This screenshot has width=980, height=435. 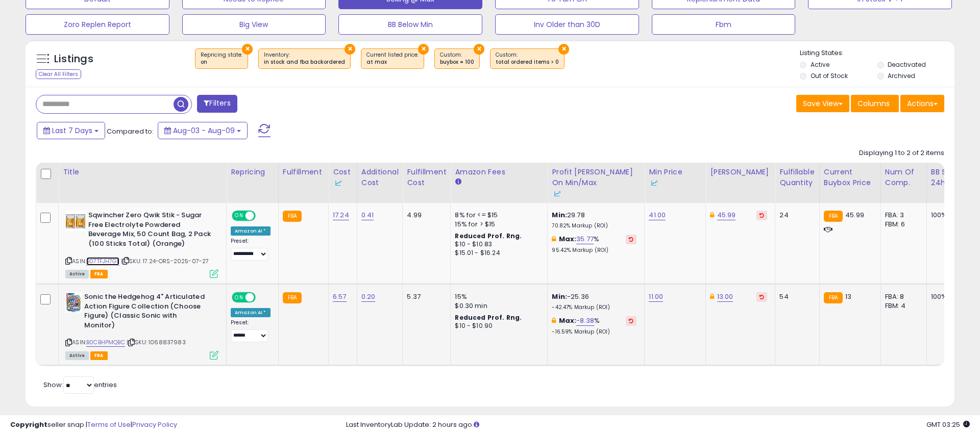 I want to click on div: Additional Cost, so click(x=380, y=177).